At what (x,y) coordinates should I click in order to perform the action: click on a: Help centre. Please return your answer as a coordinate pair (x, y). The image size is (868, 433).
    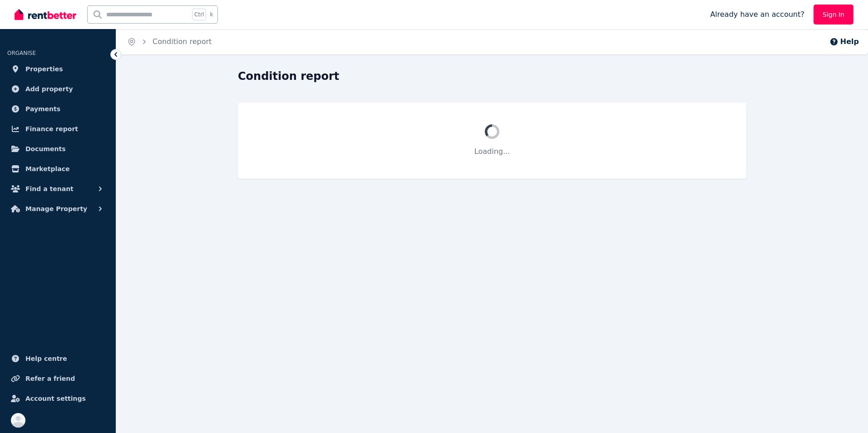
    Looking at the image, I should click on (58, 359).